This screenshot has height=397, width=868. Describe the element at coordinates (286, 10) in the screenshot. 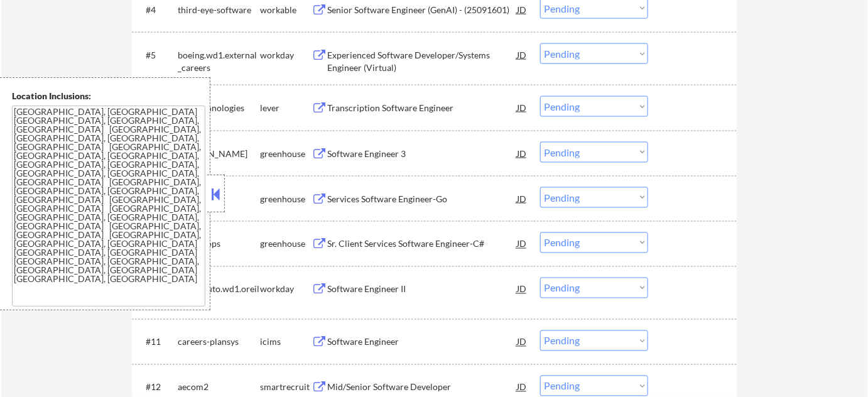

I see `div: workable` at that location.